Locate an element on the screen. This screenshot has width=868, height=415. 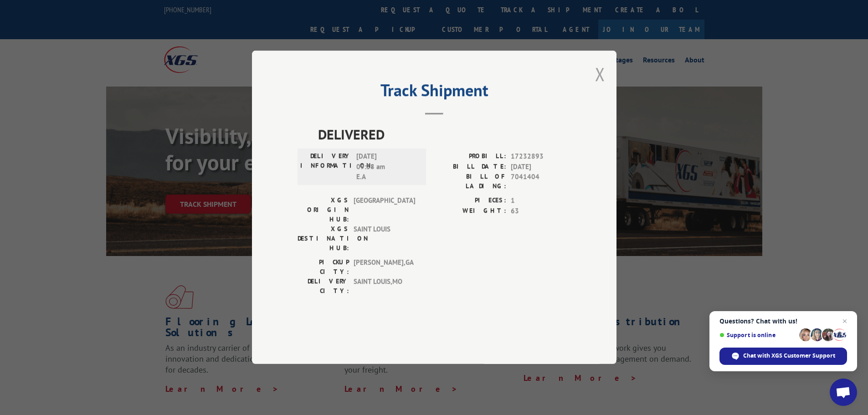
span: 63 is located at coordinates (541, 211).